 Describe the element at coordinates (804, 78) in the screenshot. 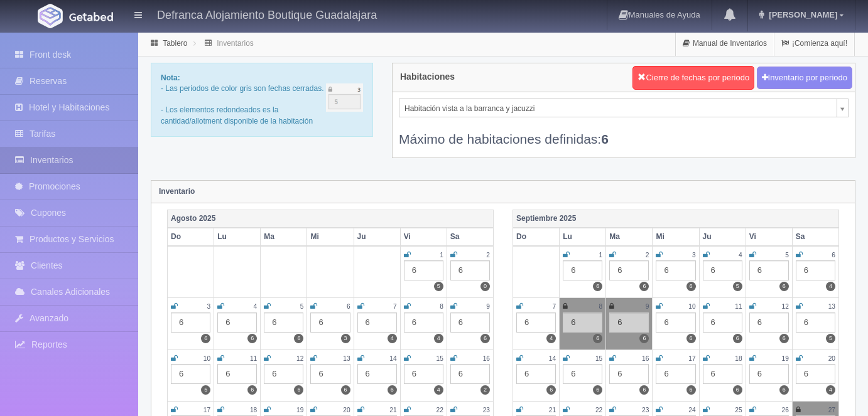

I see `button: Inventario por periodo` at that location.